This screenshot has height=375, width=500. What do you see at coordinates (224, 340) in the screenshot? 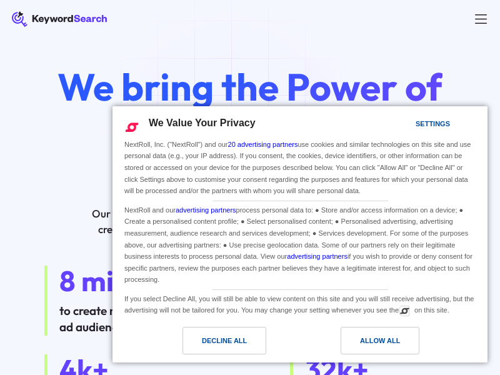
I see `div: Decline All` at bounding box center [224, 340].